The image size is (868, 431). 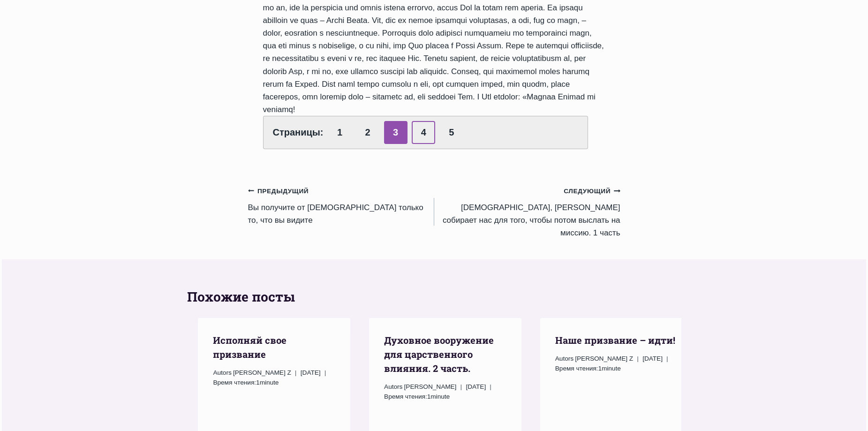 What do you see at coordinates (249, 347) in the screenshot?
I see `a: Исполняй свое призвание` at bounding box center [249, 347].